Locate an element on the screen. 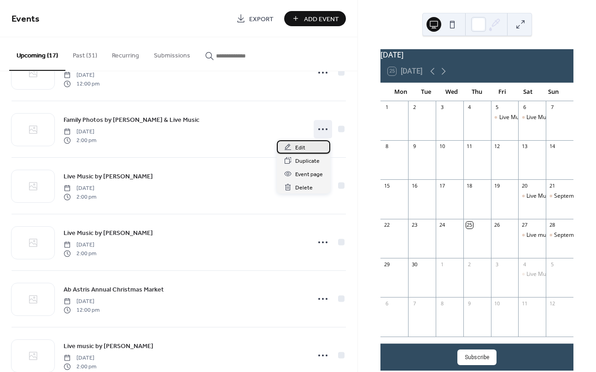 Image resolution: width=596 pixels, height=372 pixels. div: 16 is located at coordinates (414, 185).